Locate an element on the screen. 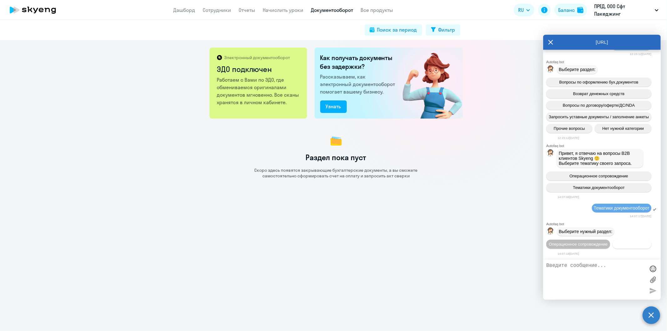  span: Нет нужной категории is located at coordinates (623, 128).